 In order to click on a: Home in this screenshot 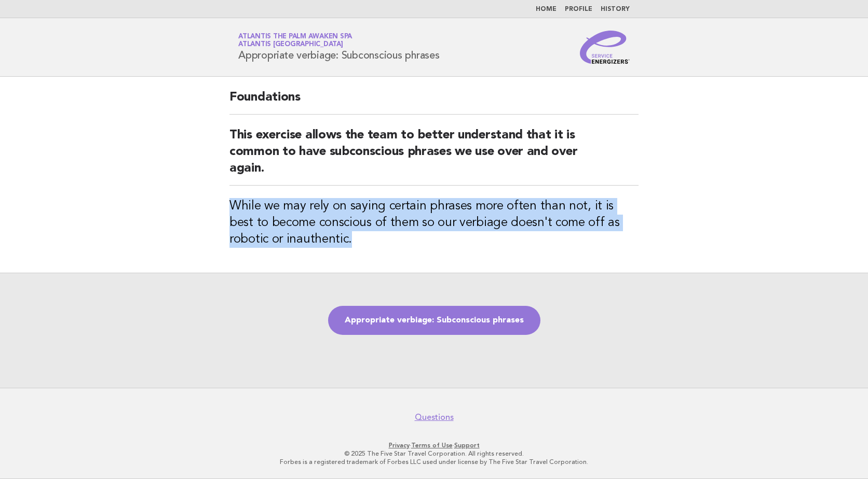, I will do `click(546, 9)`.